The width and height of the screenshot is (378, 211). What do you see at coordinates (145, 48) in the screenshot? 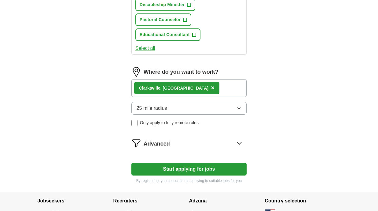
I see `button: Select all` at bounding box center [145, 48].